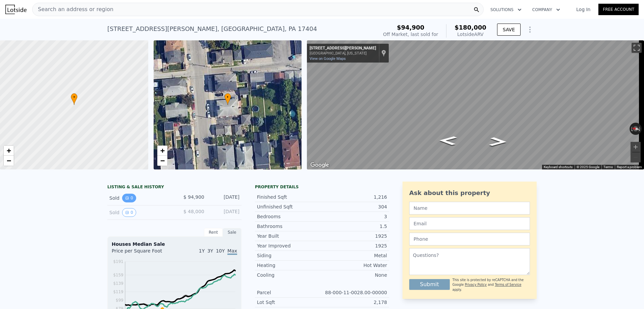  I want to click on a: Free Account, so click(618, 10).